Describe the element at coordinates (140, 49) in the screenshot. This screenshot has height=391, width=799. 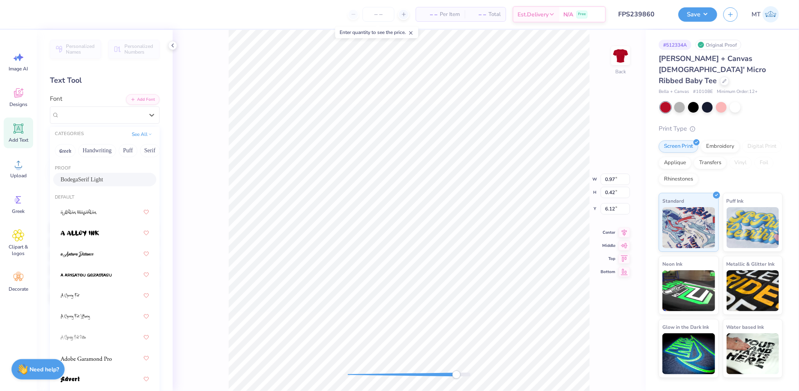
I see `span: Personalized Numbers` at that location.